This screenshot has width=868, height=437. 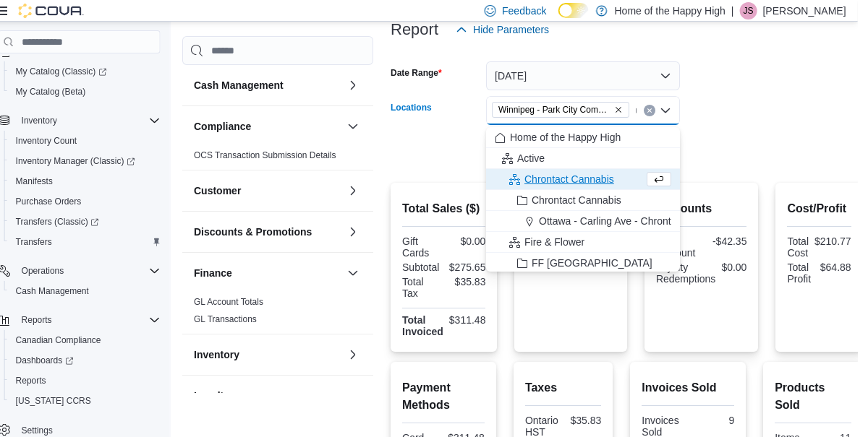 I want to click on h2: Taxes, so click(x=572, y=388).